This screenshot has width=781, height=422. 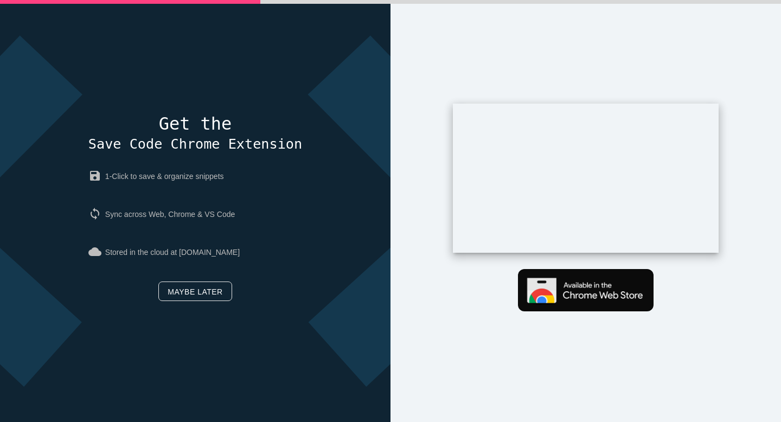 What do you see at coordinates (195, 291) in the screenshot?
I see `a: Maybe later` at bounding box center [195, 291].